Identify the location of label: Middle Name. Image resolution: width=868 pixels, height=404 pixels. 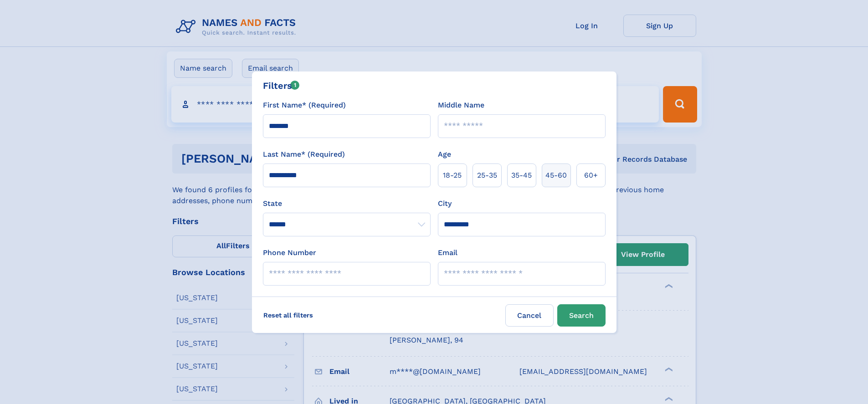
(461, 105).